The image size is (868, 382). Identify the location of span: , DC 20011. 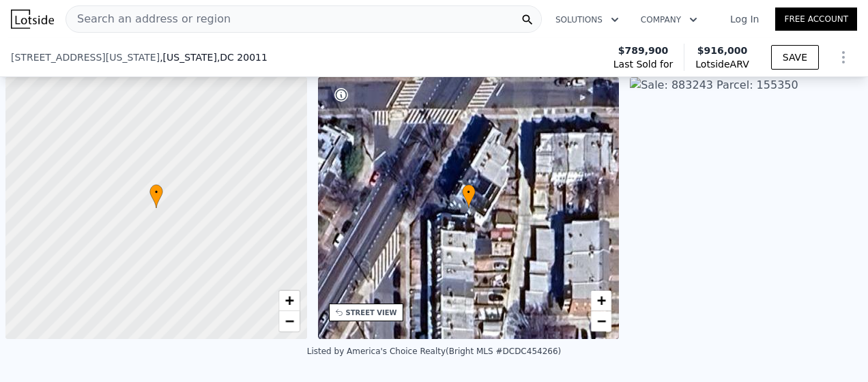
(242, 57).